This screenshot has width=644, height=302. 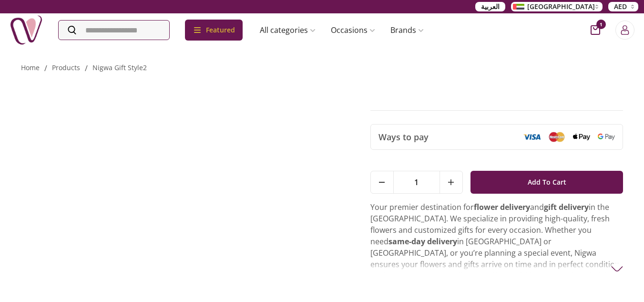 I want to click on span: العربية, so click(x=490, y=7).